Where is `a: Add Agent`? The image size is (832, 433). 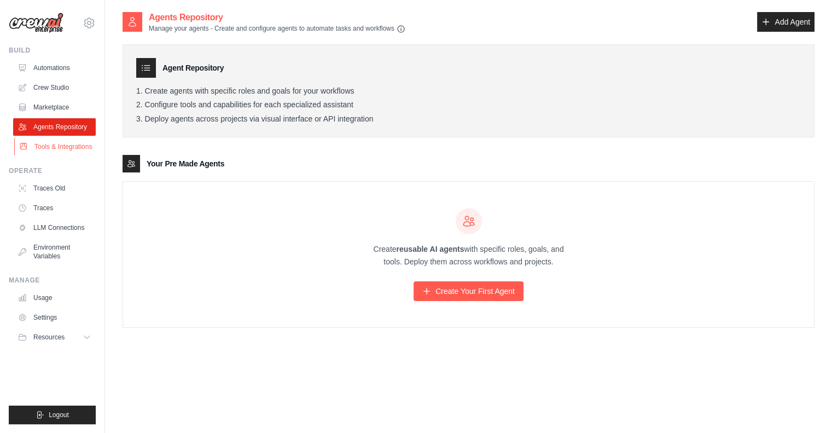
a: Add Agent is located at coordinates (786, 22).